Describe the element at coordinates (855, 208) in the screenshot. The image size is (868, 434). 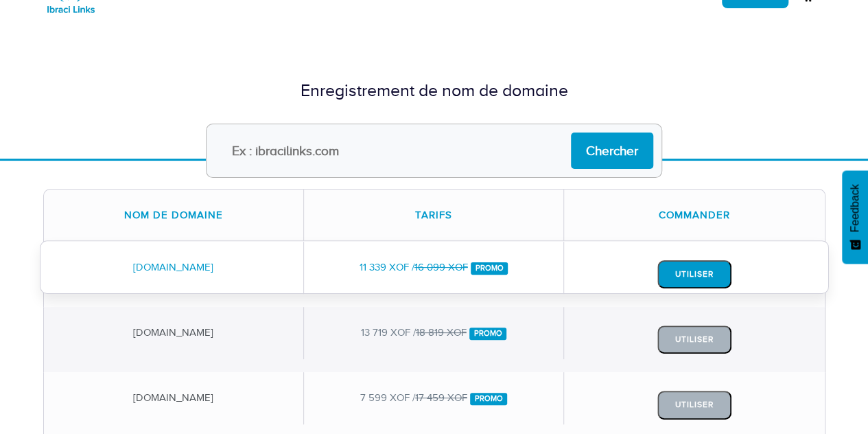
I see `span: Feedback` at that location.